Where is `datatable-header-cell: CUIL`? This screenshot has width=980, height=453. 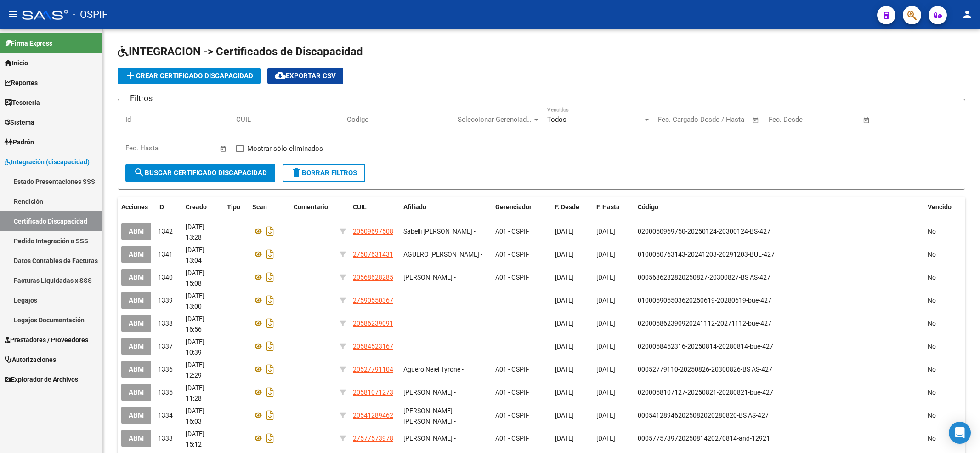 datatable-header-cell: CUIL is located at coordinates (375, 207).